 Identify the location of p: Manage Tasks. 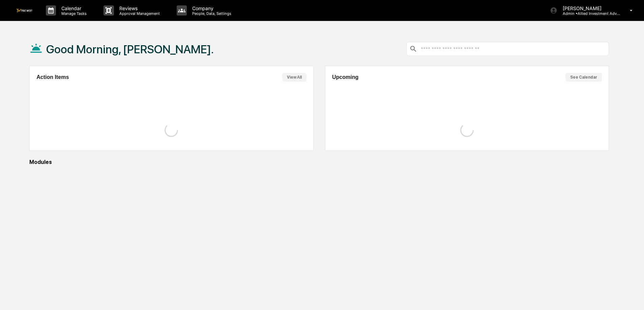
(73, 14).